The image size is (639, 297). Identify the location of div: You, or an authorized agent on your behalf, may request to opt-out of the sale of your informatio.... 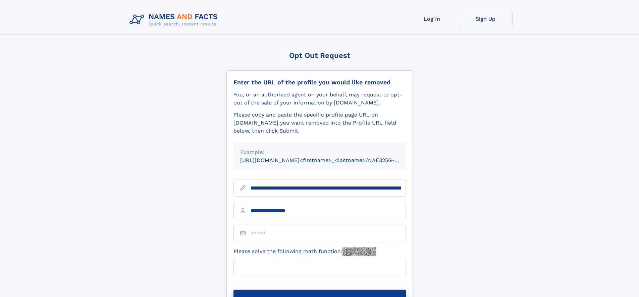
(320, 99).